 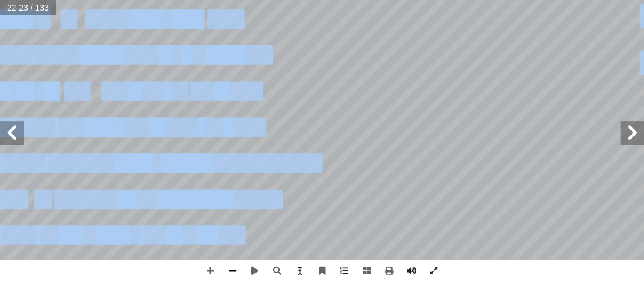 I want to click on span: تكبير, so click(x=210, y=271).